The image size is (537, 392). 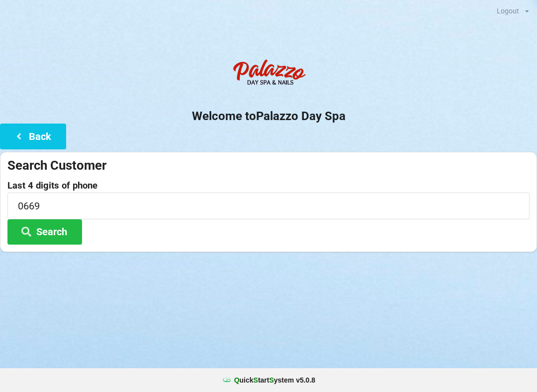 What do you see at coordinates (227, 380) in the screenshot?
I see `img: favicon.ico` at bounding box center [227, 380].